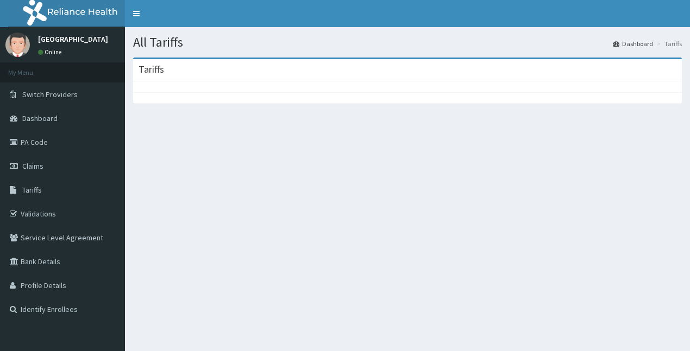  Describe the element at coordinates (51, 52) in the screenshot. I see `a: Online` at that location.